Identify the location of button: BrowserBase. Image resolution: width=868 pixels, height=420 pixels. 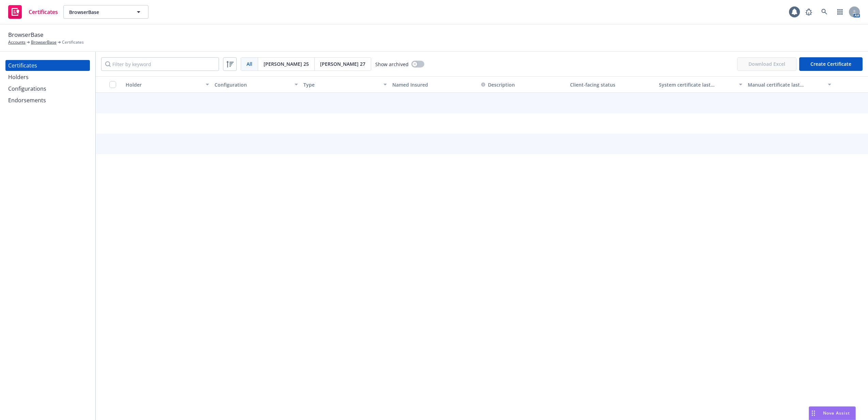
(106, 12).